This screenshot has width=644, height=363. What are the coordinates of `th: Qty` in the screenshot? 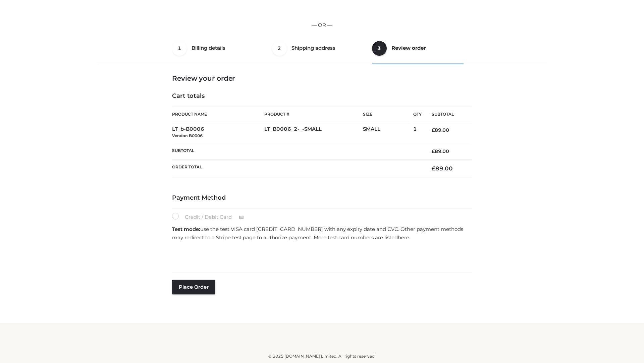 It's located at (418, 115).